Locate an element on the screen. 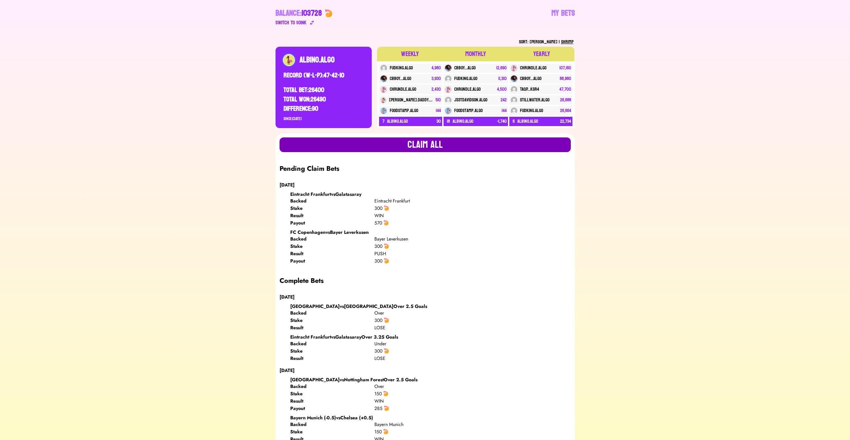  div: WIN is located at coordinates (416, 401).